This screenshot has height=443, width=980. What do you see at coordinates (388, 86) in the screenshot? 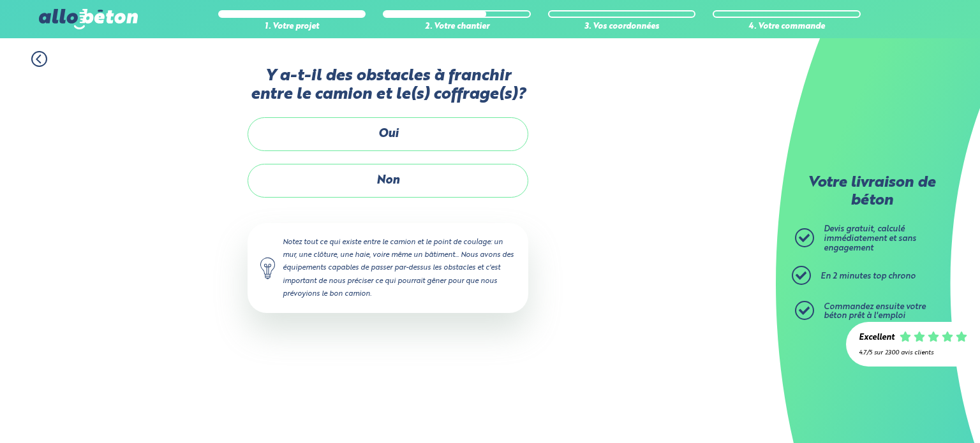
I see `label: Y a-t-il des obstacles à franchir entre le camion et le(s) coffrage(s)?` at bounding box center [388, 86].